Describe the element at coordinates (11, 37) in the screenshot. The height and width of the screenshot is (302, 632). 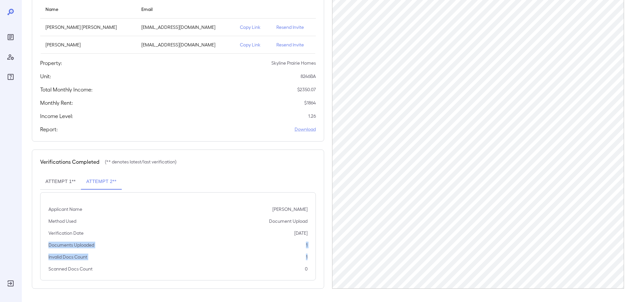
I see `div: Reports` at that location.